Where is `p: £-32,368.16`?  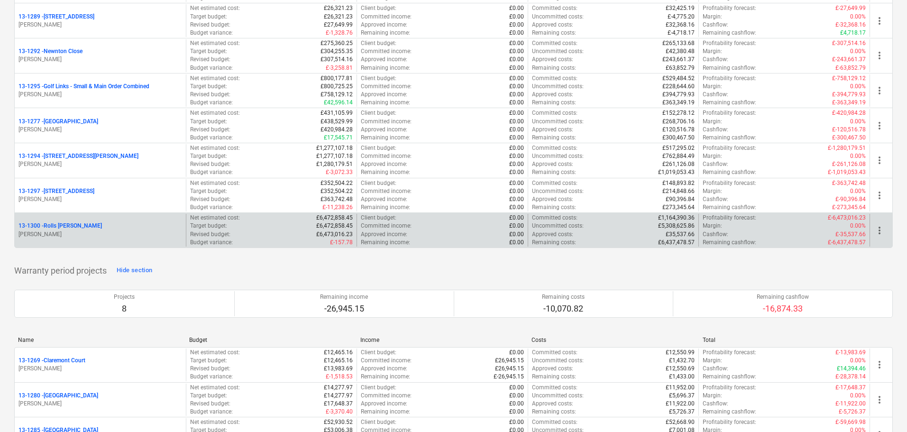
p: £-32,368.16 is located at coordinates (850, 25).